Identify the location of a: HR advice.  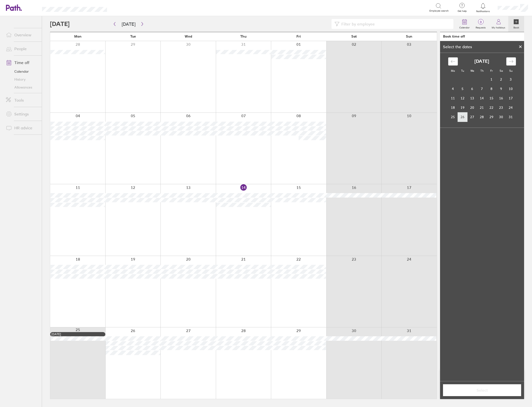
(22, 128).